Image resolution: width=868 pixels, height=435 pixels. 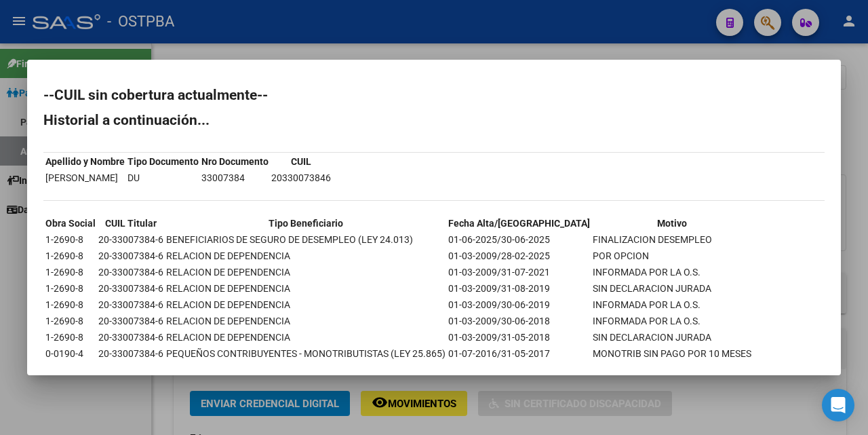 What do you see at coordinates (306, 239) in the screenshot?
I see `td: BENEFICIARIOS DE SEGURO DE DESEMPLEO (LEY 24.013)` at bounding box center [306, 239].